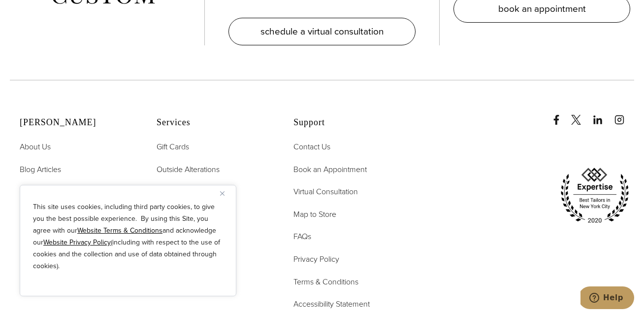 The image size is (644, 316). What do you see at coordinates (173, 146) in the screenshot?
I see `span: Gift Cards` at bounding box center [173, 146].